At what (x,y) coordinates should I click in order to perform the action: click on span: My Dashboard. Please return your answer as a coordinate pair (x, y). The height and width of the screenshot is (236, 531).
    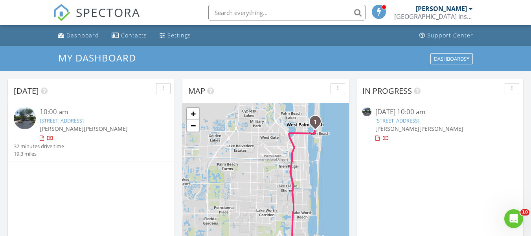
    Looking at the image, I should click on (97, 57).